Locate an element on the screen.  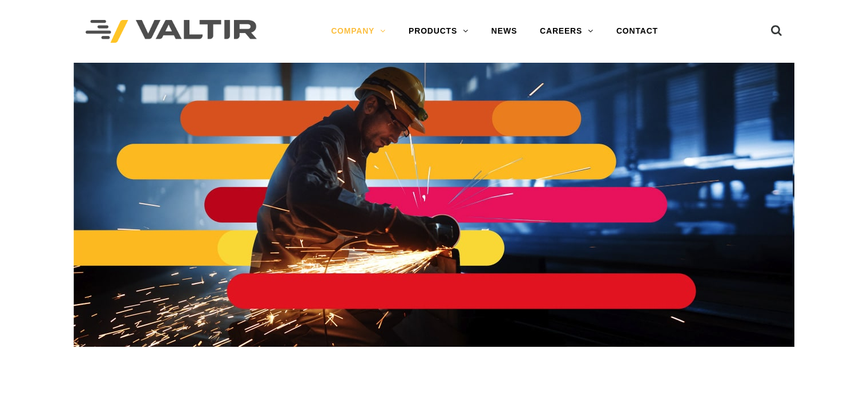
a: COMPANY is located at coordinates (359, 31).